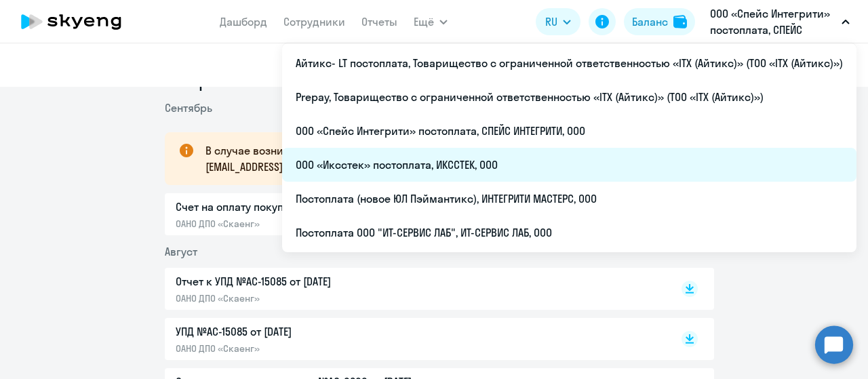  Describe the element at coordinates (181, 252) in the screenshot. I see `span: Август` at that location.